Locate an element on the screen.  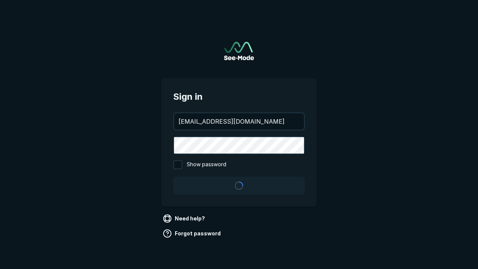
span: Sign in is located at coordinates (239, 97).